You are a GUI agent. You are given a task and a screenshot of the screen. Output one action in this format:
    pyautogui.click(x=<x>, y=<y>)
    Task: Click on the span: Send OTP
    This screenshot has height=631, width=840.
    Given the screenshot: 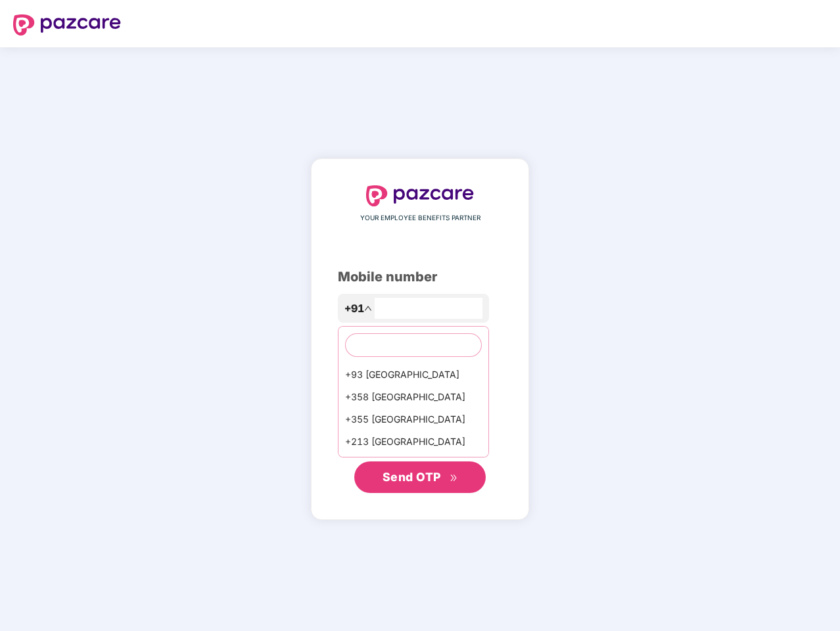 What is the action you would take?
    pyautogui.click(x=412, y=476)
    